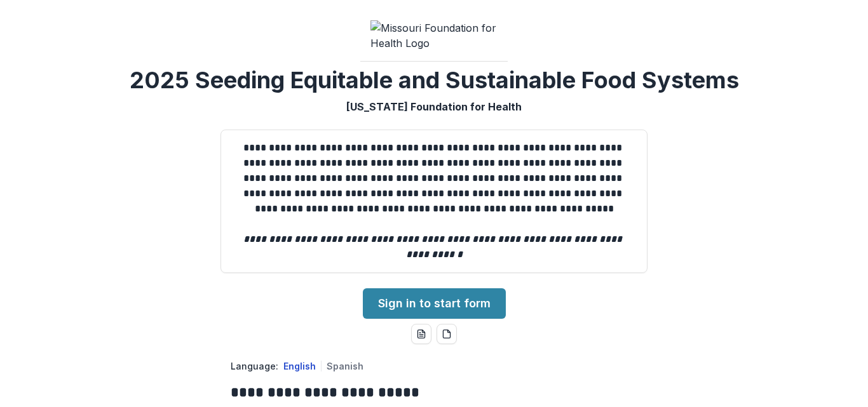 The width and height of the screenshot is (868, 407). I want to click on button: pdf-download, so click(447, 334).